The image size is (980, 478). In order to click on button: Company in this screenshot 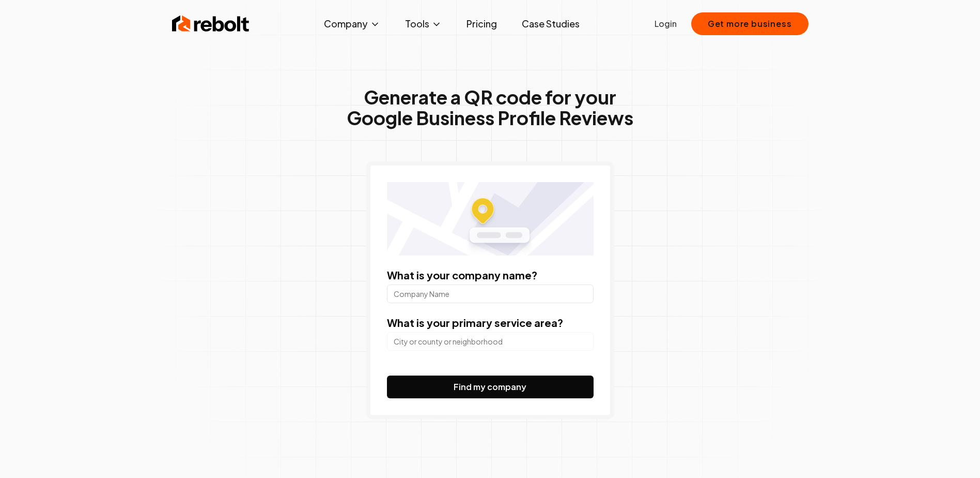, I will do `click(352, 24)`.